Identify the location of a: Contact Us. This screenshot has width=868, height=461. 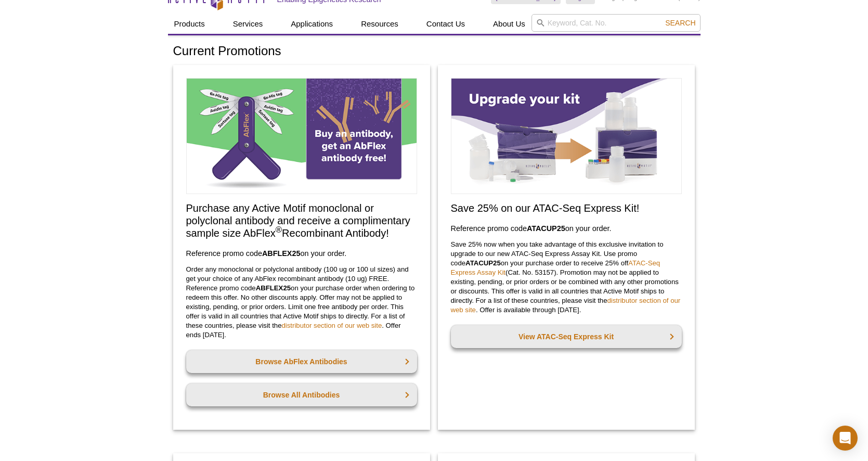
(446, 24).